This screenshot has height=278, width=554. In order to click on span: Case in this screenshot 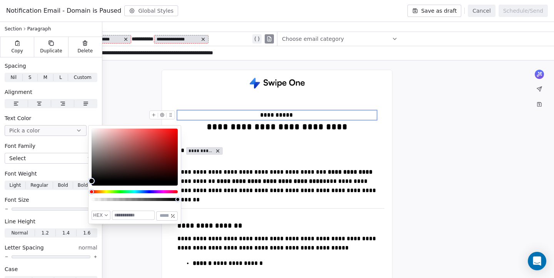, I will do `click(11, 269)`.